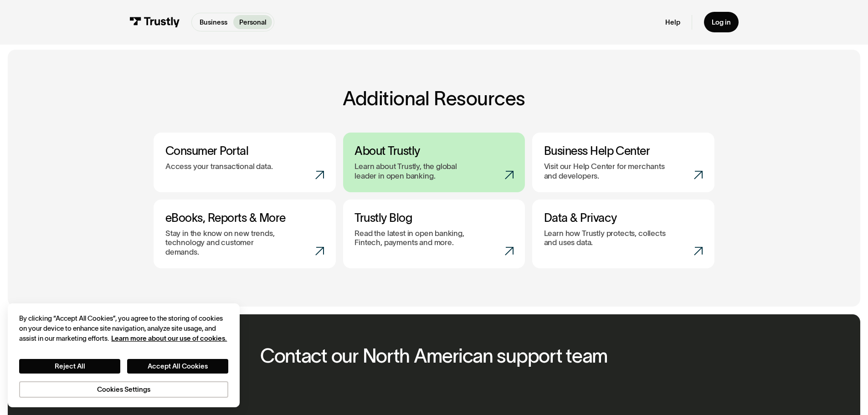 The width and height of the screenshot is (868, 415). Describe the element at coordinates (623, 162) in the screenshot. I see `a: Business Help CenterVisit our Help Center for merchants and developers.` at that location.